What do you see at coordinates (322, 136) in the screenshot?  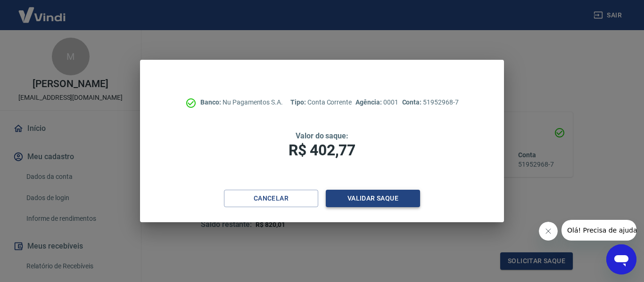 I see `span: Valor do saque:` at bounding box center [322, 136].